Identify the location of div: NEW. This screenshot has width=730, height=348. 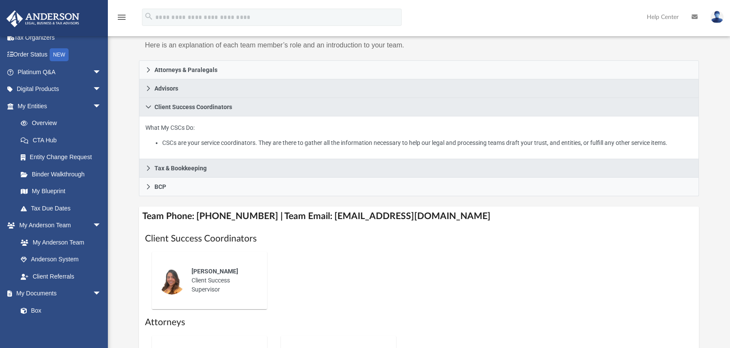
(59, 55).